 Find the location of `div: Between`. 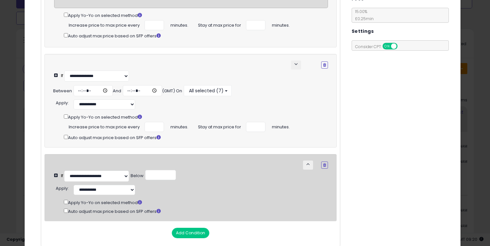

div: Between is located at coordinates (63, 91).